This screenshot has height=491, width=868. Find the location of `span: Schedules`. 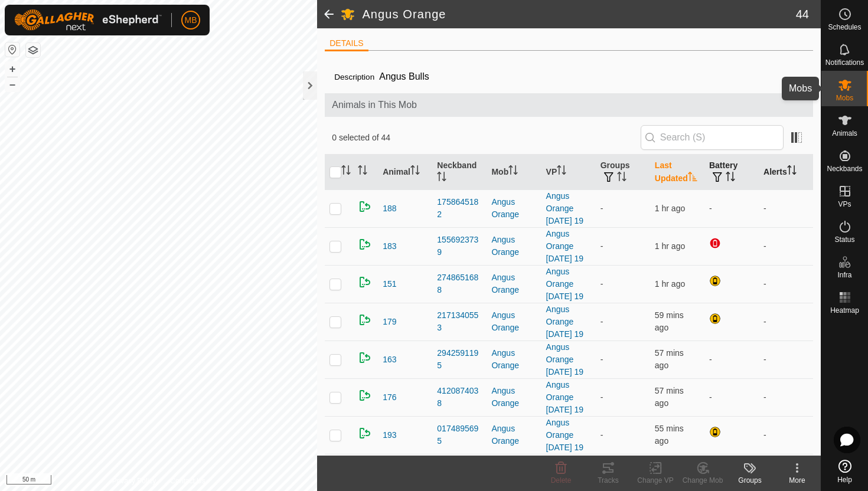

span: Schedules is located at coordinates (844, 27).